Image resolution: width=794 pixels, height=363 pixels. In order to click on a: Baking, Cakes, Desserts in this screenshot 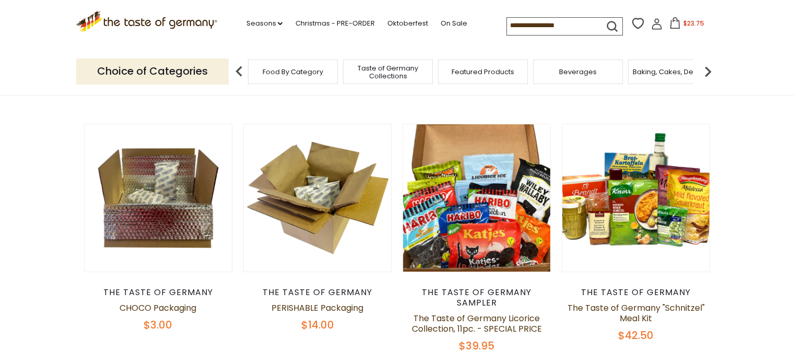, I will do `click(673, 71)`.